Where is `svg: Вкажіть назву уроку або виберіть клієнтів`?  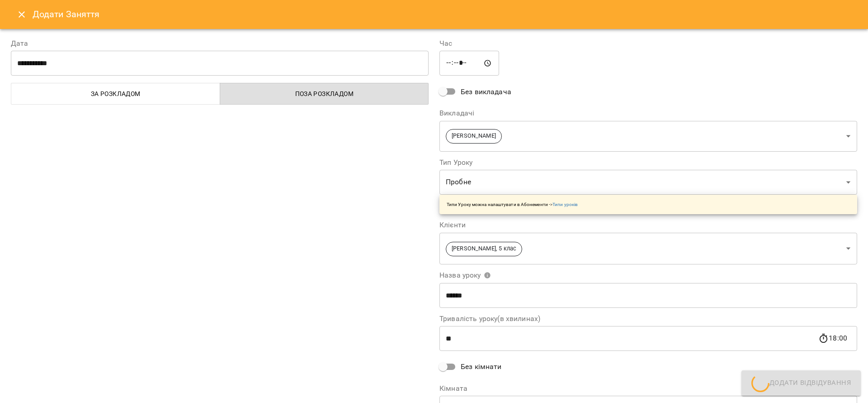
svg: Вкажіть назву уроку або виберіть клієнтів is located at coordinates (488, 275).